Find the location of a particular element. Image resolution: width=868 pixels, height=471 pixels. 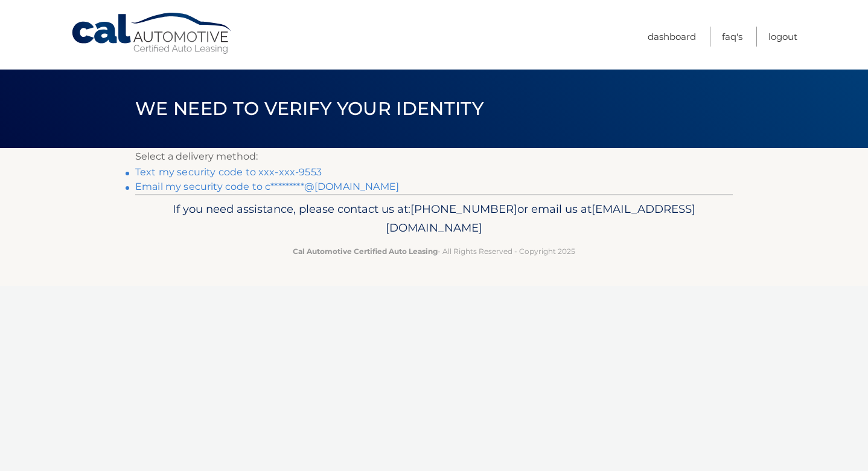

span: We need to verify your identity is located at coordinates (309, 108).